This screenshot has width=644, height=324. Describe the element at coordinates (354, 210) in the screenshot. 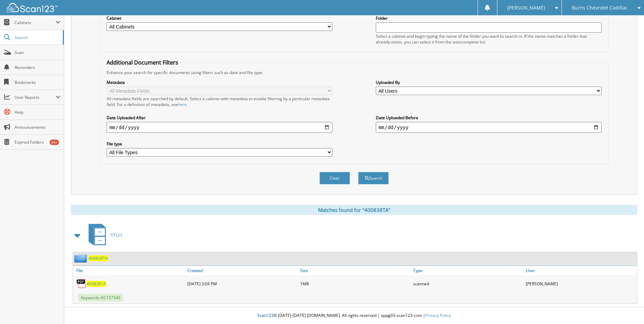

I see `div: Matches found for "400838TA"` at that location.